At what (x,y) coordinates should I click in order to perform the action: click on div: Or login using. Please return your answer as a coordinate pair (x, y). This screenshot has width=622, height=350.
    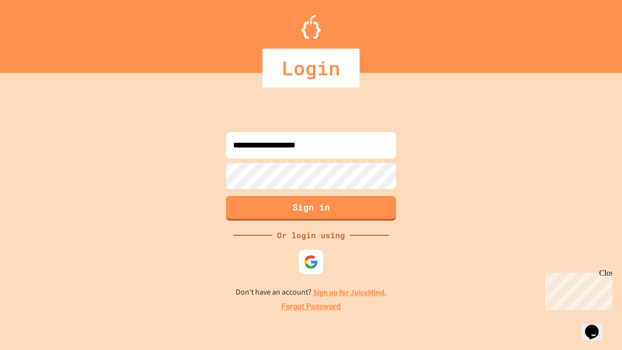
    Looking at the image, I should click on (311, 235).